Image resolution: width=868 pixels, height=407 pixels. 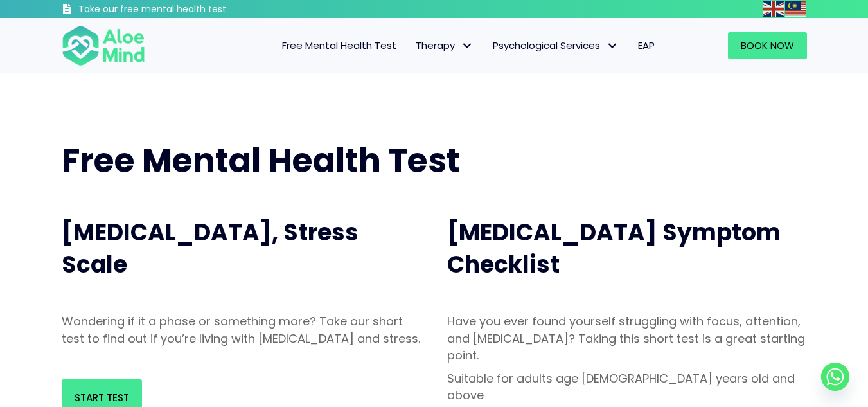 What do you see at coordinates (444, 45) in the screenshot?
I see `span: Therapy` at bounding box center [444, 45].